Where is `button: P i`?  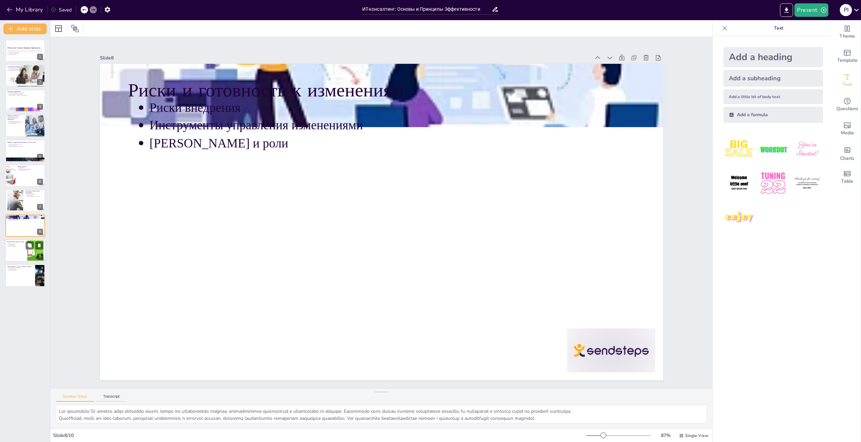
button: P i is located at coordinates (846, 10).